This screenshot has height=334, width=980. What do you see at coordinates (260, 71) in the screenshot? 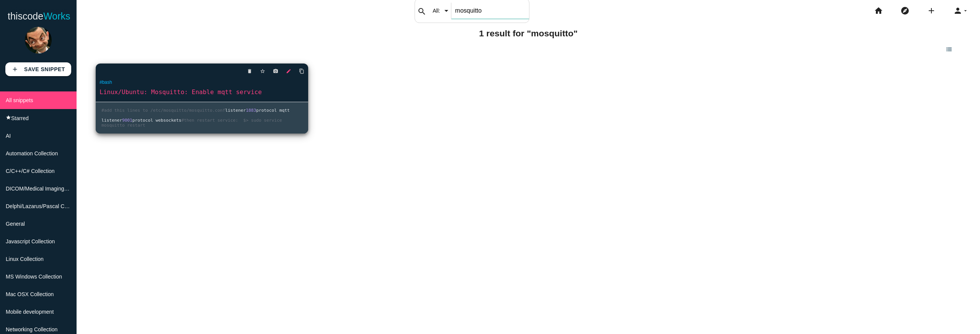
I see `a: Star snippet` at bounding box center [260, 71].